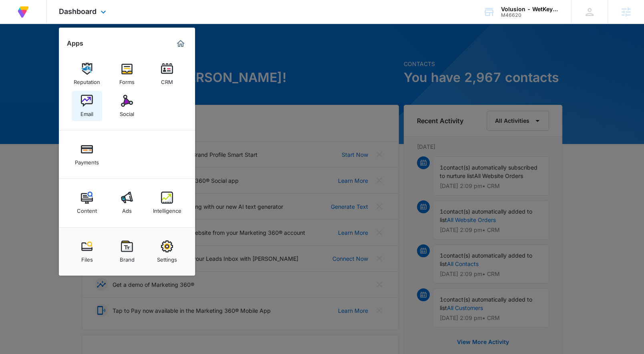  Describe the element at coordinates (167, 74) in the screenshot. I see `a: CRM` at that location.